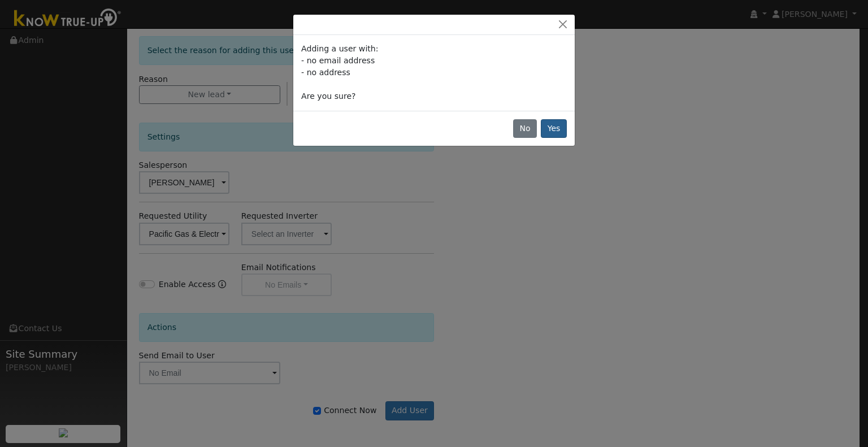  Describe the element at coordinates (340, 48) in the screenshot. I see `span: Adding a user with:` at that location.